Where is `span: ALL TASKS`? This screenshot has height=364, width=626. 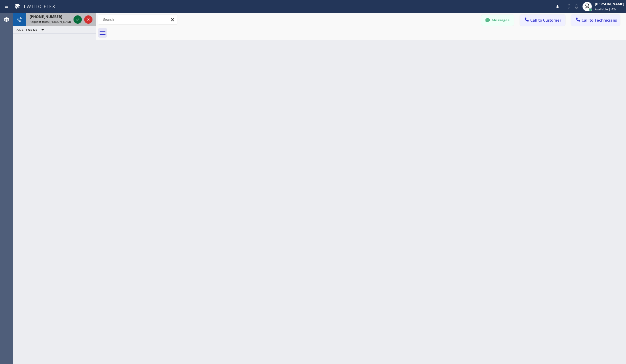 span: ALL TASKS is located at coordinates (27, 30).